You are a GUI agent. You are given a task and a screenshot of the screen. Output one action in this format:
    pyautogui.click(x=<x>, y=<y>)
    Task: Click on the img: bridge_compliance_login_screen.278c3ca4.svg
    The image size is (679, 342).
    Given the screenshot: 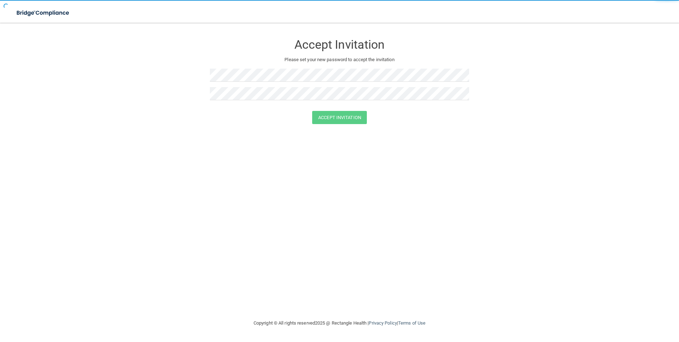 What is the action you would take?
    pyautogui.click(x=43, y=13)
    